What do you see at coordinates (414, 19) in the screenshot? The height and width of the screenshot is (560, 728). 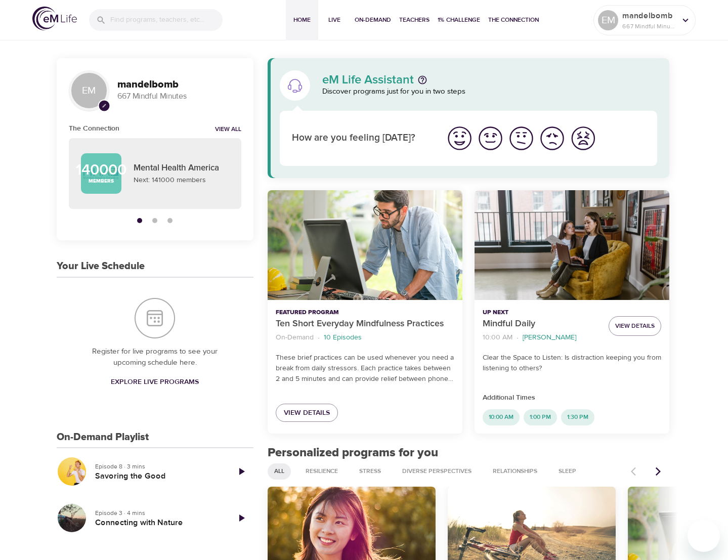 I see `span: Teachers` at bounding box center [414, 19].